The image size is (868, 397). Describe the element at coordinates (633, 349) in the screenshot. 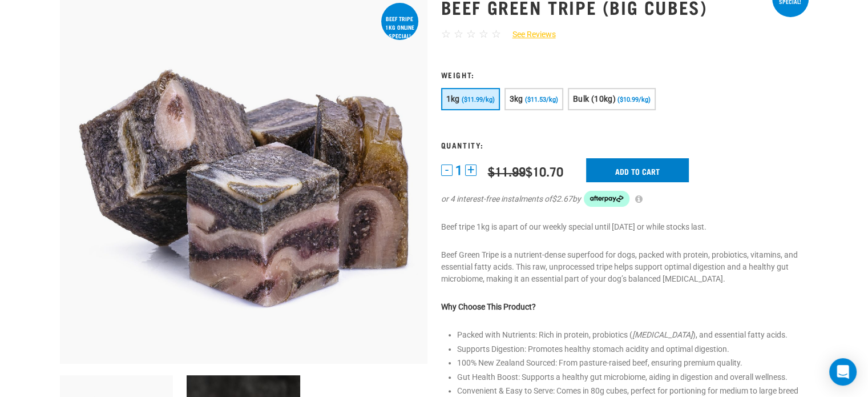

I see `li: Supports Digestion: Promotes healthy stomach acidity and optimal digestion.` at that location.